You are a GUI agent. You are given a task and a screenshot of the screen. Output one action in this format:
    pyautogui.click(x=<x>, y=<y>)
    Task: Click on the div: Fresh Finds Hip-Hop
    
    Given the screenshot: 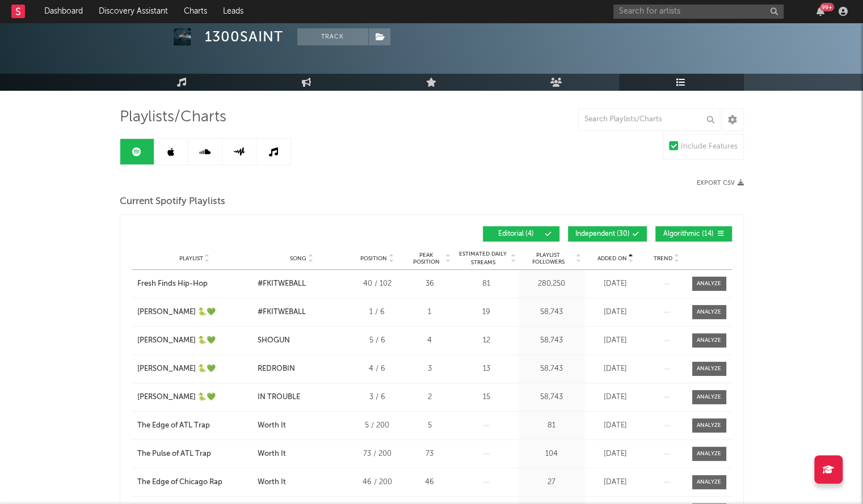 What is the action you would take?
    pyautogui.click(x=172, y=284)
    